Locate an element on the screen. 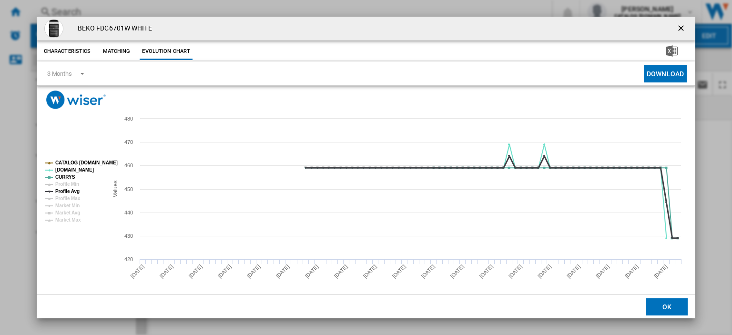 The height and width of the screenshot is (335, 732). img: excel-24x24.png is located at coordinates (672, 51).